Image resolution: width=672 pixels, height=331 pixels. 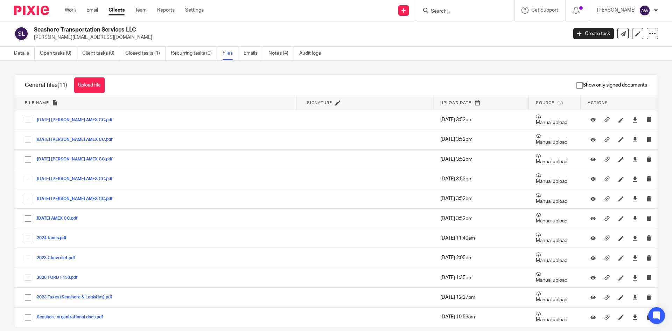 I want to click on a: Create task, so click(x=593, y=34).